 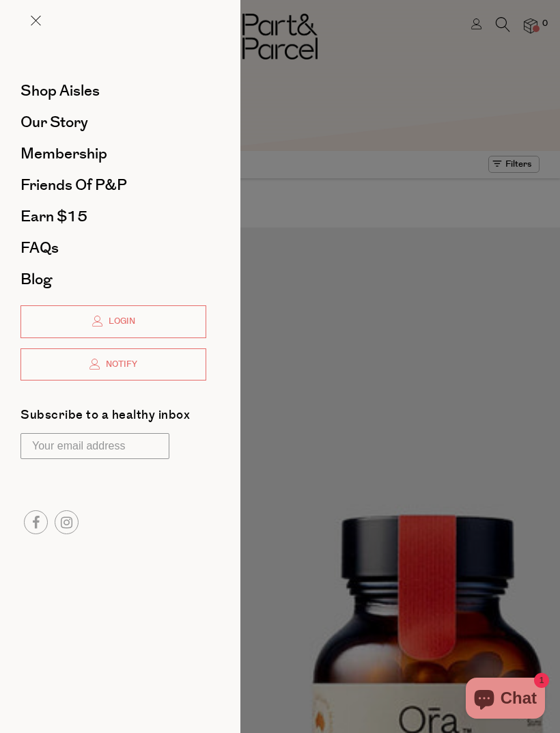 I want to click on inbox-online-store-chat: Shopify online store chat, so click(x=506, y=700).